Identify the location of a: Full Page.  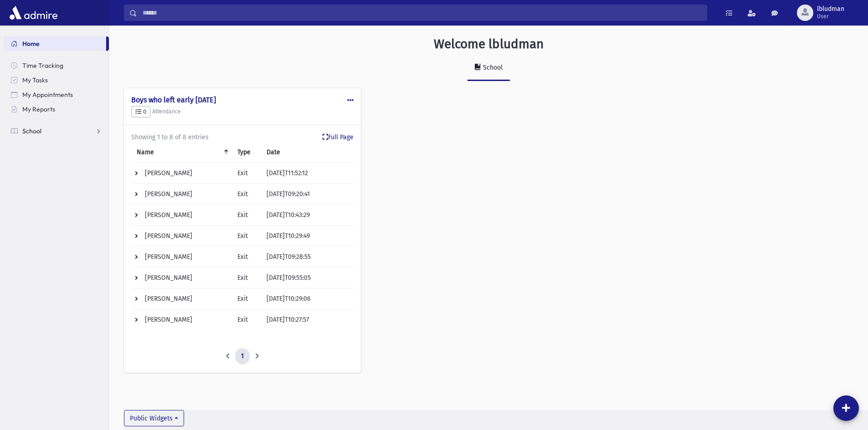
(338, 137).